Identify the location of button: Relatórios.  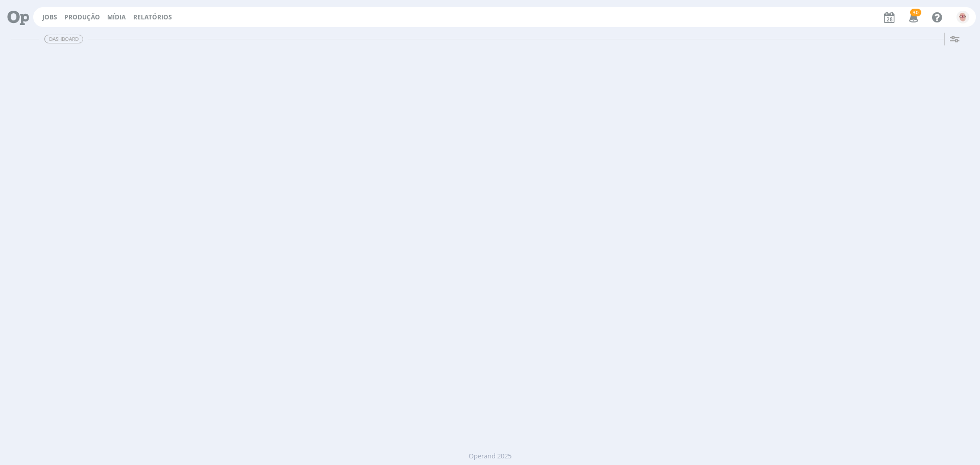
(153, 17).